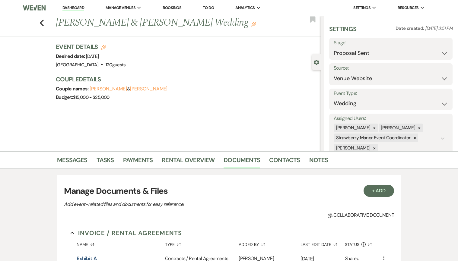 The width and height of the screenshot is (458, 261). I want to click on button: Status, so click(362, 243).